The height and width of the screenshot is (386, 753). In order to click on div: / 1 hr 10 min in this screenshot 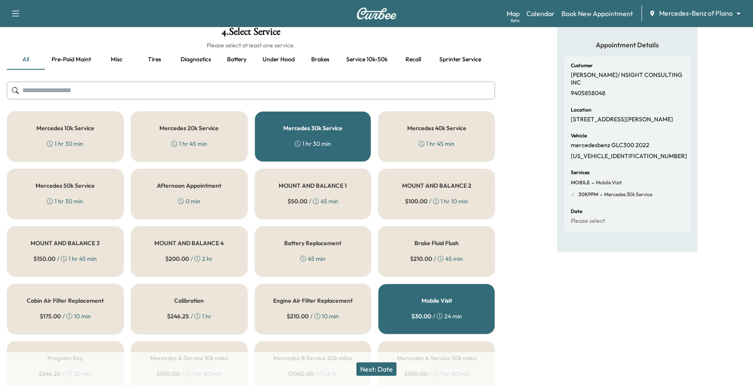, I will do `click(437, 201)`.